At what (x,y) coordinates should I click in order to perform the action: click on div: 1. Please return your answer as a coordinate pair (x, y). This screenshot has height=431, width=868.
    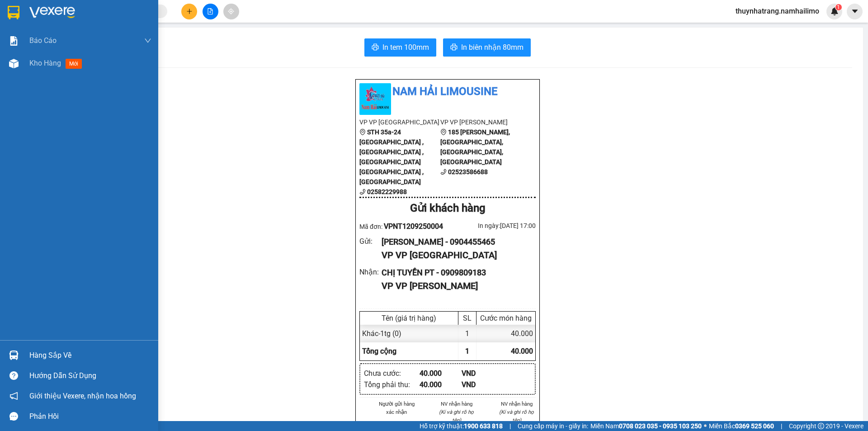
    Looking at the image, I should click on (467, 333).